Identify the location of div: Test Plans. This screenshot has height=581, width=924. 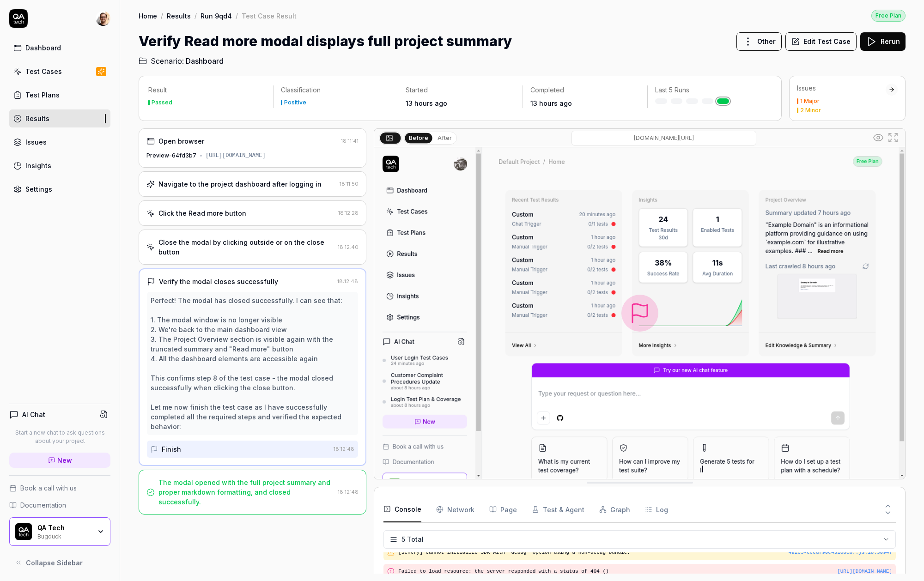
(42, 95).